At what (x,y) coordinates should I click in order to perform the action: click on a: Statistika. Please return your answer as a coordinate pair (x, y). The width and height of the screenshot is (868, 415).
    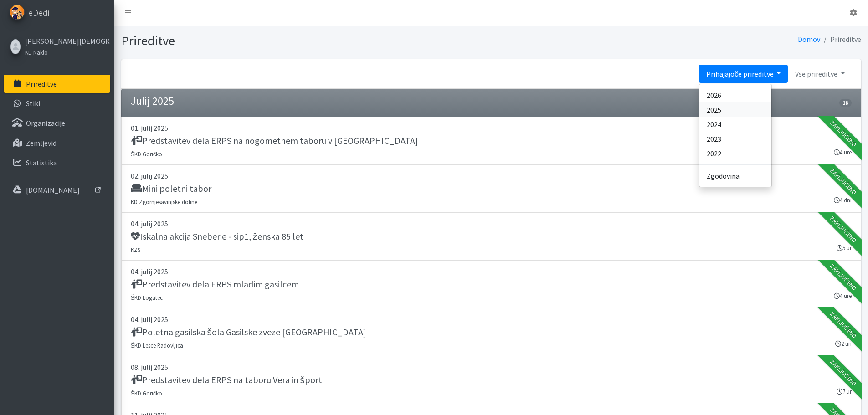
    Looking at the image, I should click on (57, 163).